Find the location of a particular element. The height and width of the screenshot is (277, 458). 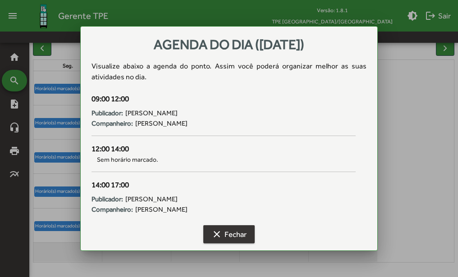

span: Sem horário marcado. is located at coordinates (224, 160).